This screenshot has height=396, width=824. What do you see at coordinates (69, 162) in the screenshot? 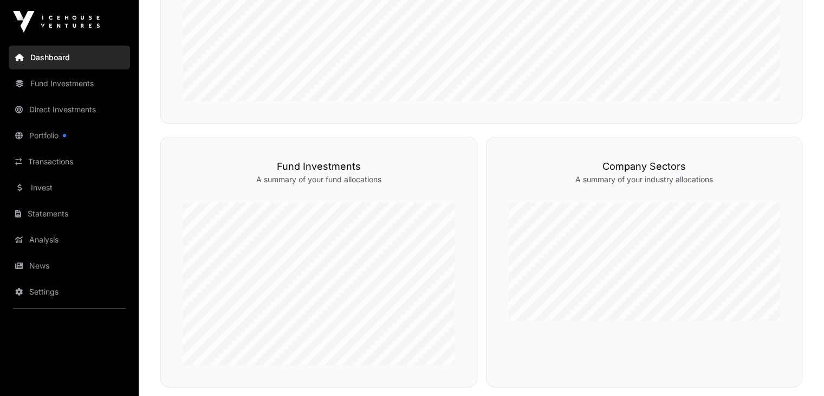
I see `a: Transactions` at bounding box center [69, 162].